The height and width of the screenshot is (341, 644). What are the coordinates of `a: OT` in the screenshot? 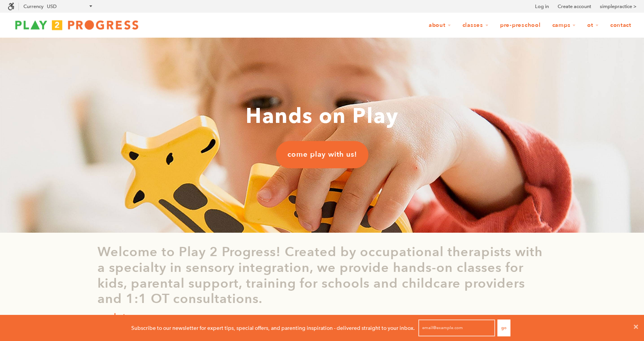 It's located at (592, 25).